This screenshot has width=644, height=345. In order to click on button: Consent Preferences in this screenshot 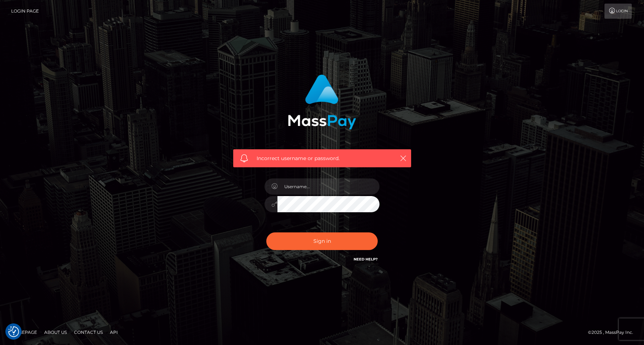, I will do `click(14, 332)`.